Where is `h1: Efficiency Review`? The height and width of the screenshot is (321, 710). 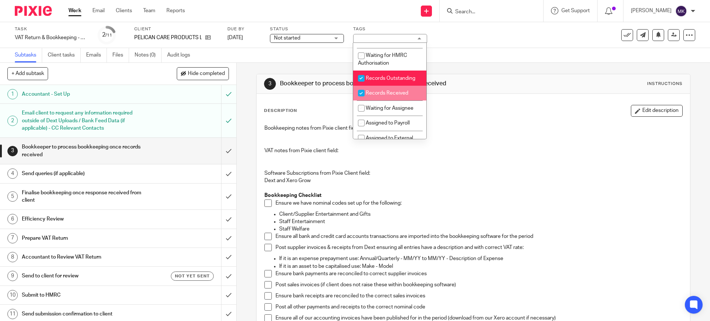 h1: Efficiency Review is located at coordinates (86, 219).